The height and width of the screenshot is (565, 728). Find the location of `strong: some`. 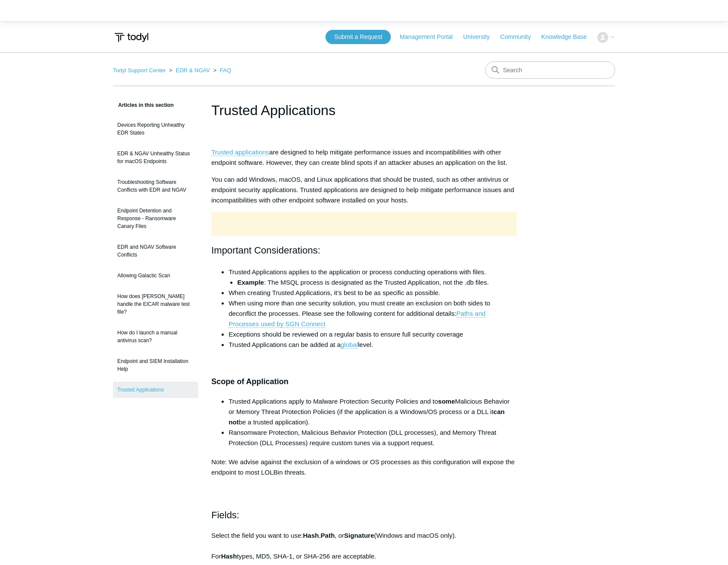

strong: some is located at coordinates (446, 401).